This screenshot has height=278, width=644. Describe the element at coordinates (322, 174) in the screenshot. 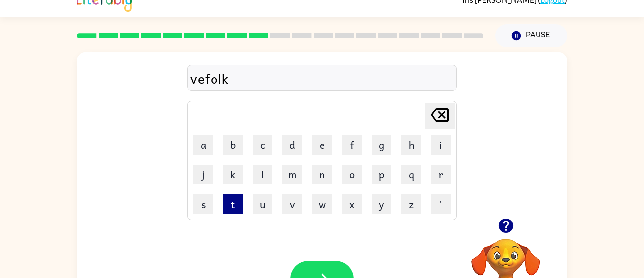

I see `button: n` at that location.